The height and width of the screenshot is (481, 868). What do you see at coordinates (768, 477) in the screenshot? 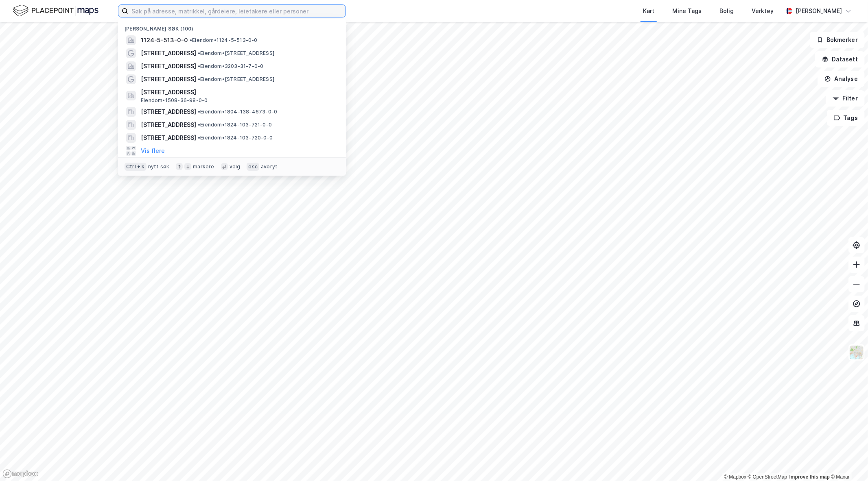
I see `a: OpenStreetMap` at bounding box center [768, 477].